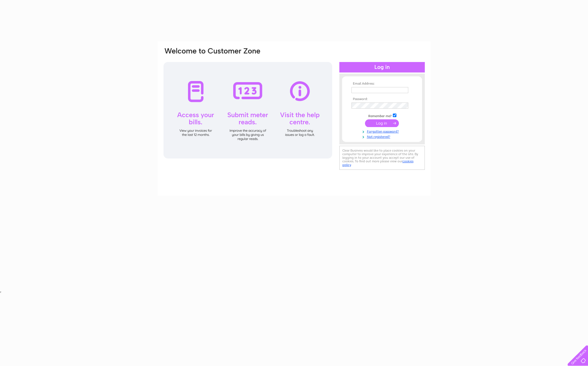 The height and width of the screenshot is (366, 588). Describe the element at coordinates (383, 136) in the screenshot. I see `a: Not registered?` at that location.